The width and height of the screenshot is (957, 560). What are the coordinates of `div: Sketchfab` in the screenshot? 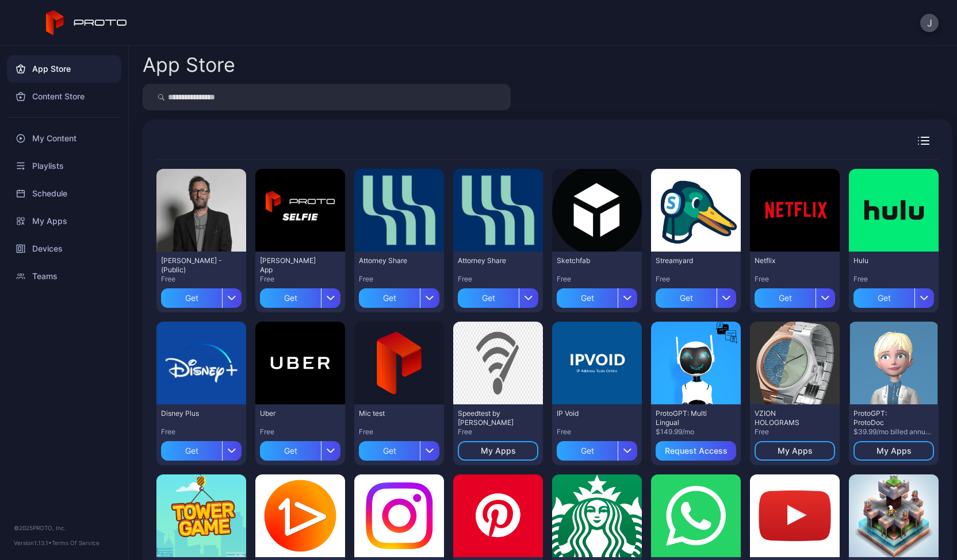 It's located at (588, 261).